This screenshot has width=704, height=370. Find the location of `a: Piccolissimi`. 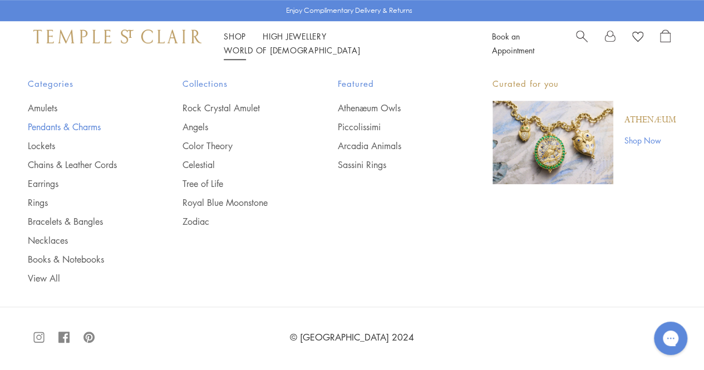

a: Piccolissimi is located at coordinates (393, 127).